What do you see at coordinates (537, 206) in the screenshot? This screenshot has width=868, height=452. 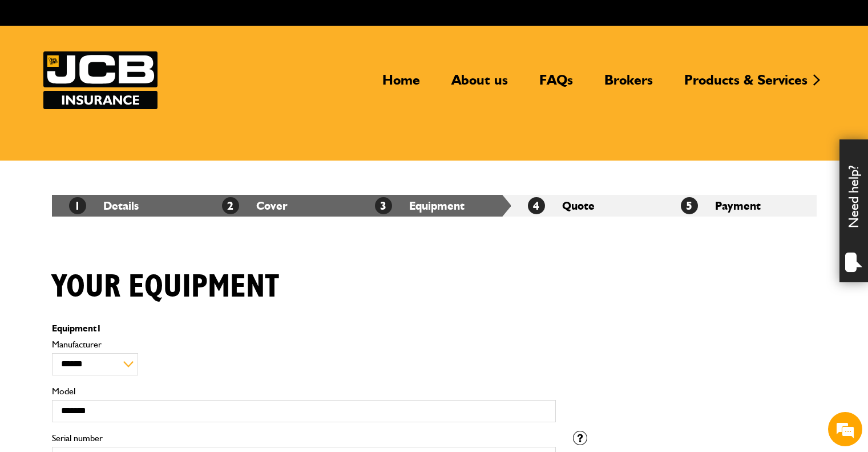 I see `span: 4` at bounding box center [537, 206].